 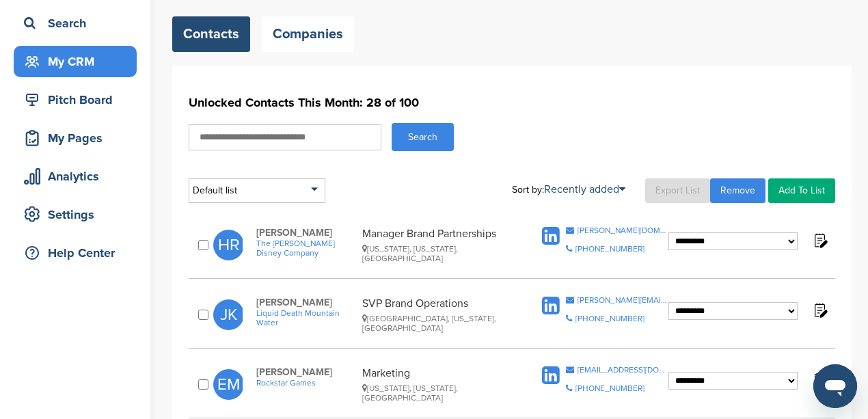 What do you see at coordinates (79, 253) in the screenshot?
I see `div: Help Center` at bounding box center [79, 253].